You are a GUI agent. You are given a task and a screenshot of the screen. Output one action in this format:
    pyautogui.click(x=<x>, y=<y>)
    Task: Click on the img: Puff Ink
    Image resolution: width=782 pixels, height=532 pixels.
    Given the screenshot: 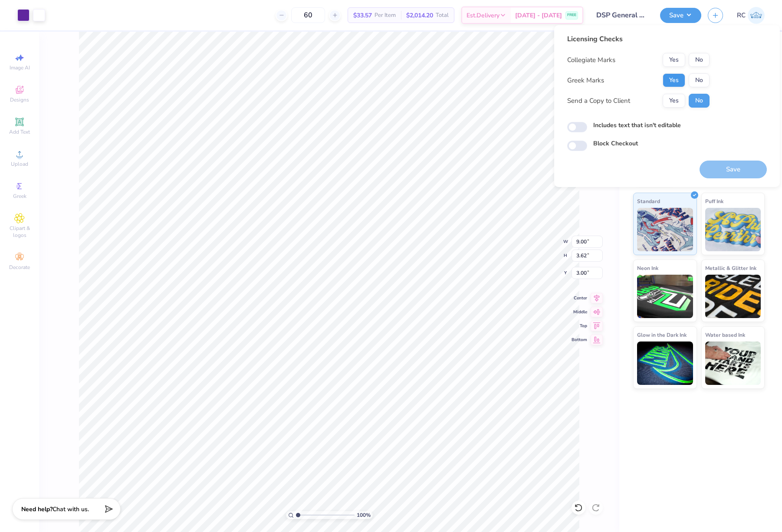 What is the action you would take?
    pyautogui.click(x=733, y=230)
    